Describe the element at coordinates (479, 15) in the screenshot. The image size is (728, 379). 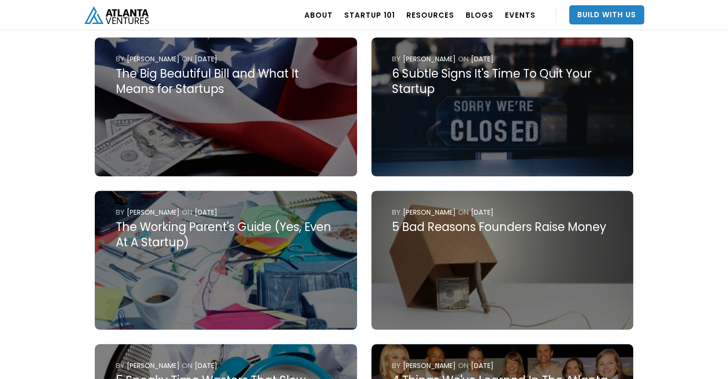
I see `a: BLOGS` at that location.